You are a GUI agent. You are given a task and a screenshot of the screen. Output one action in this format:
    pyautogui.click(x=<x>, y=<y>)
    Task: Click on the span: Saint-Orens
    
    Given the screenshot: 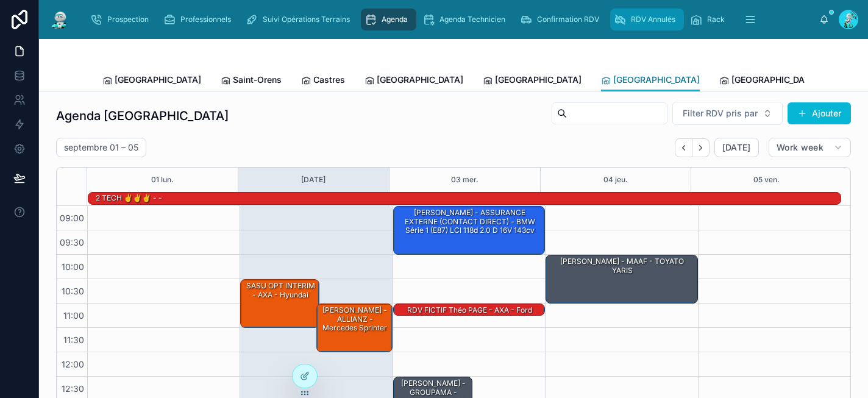 What is the action you would take?
    pyautogui.click(x=257, y=80)
    